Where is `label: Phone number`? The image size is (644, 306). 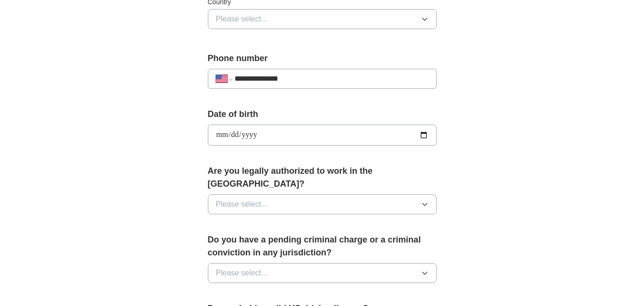
label: Phone number is located at coordinates (322, 58).